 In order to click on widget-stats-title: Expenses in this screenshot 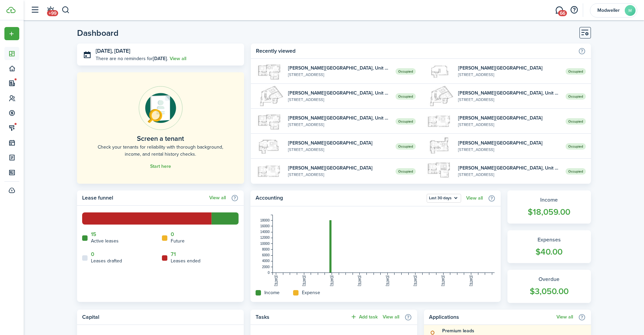, I will do `click(549, 240)`.